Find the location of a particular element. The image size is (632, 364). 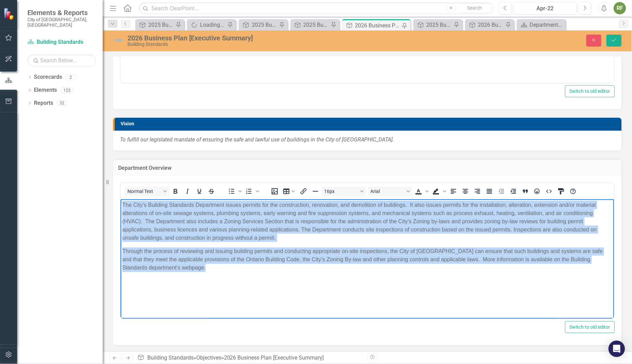

a: 2025 Business Plan [Objective #3] is located at coordinates (156, 25).